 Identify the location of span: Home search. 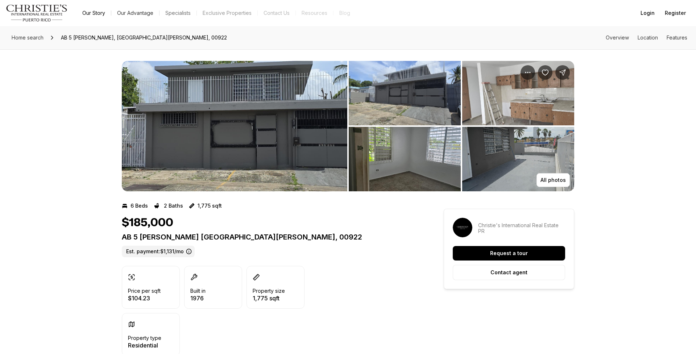
(28, 37).